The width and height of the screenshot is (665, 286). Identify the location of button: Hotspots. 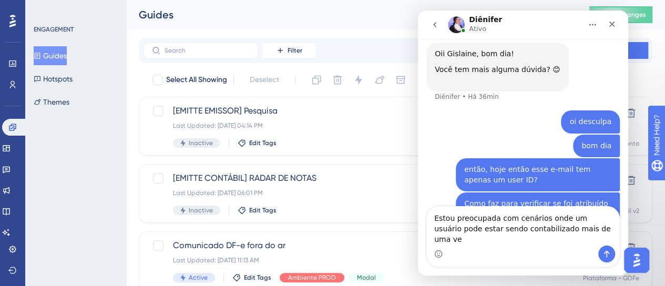
(53, 79).